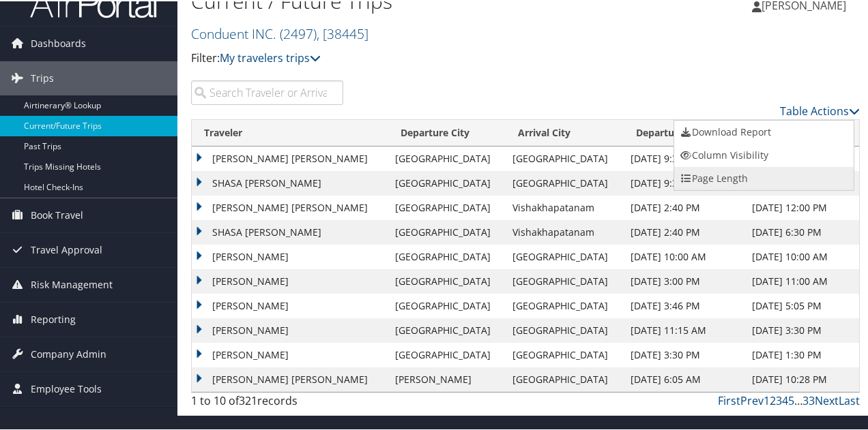 Image resolution: width=868 pixels, height=430 pixels. What do you see at coordinates (68, 353) in the screenshot?
I see `span: Company Admin` at bounding box center [68, 353].